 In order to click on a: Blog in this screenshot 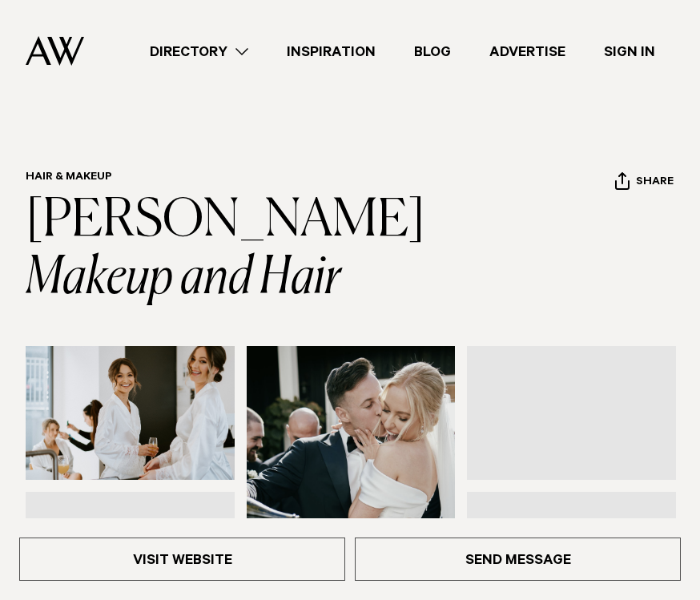, I will do `click(433, 51)`.